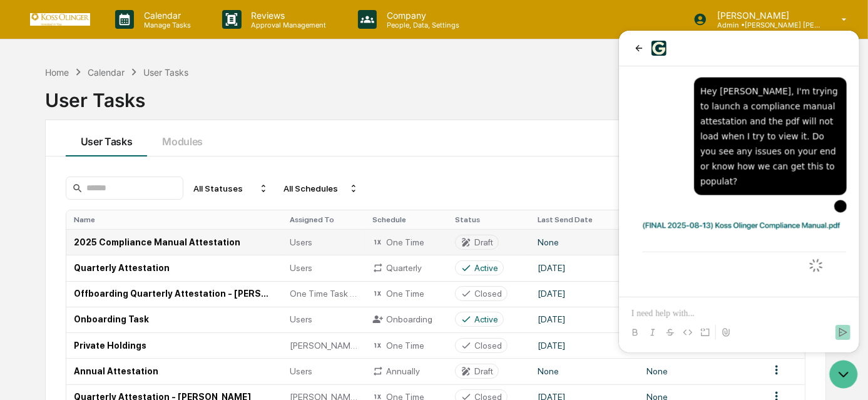 This screenshot has width=868, height=400. Describe the element at coordinates (231, 188) in the screenshot. I see `div: All Statuses` at that location.